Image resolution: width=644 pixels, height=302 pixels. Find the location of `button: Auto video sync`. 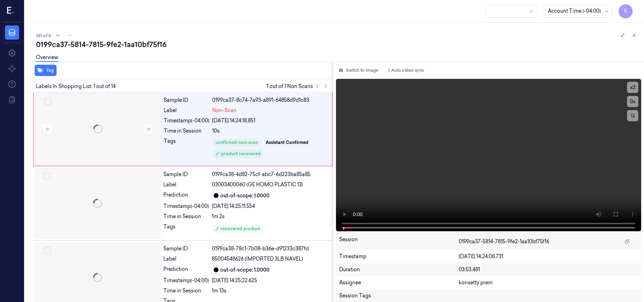

button: Auto video sync is located at coordinates (406, 70).